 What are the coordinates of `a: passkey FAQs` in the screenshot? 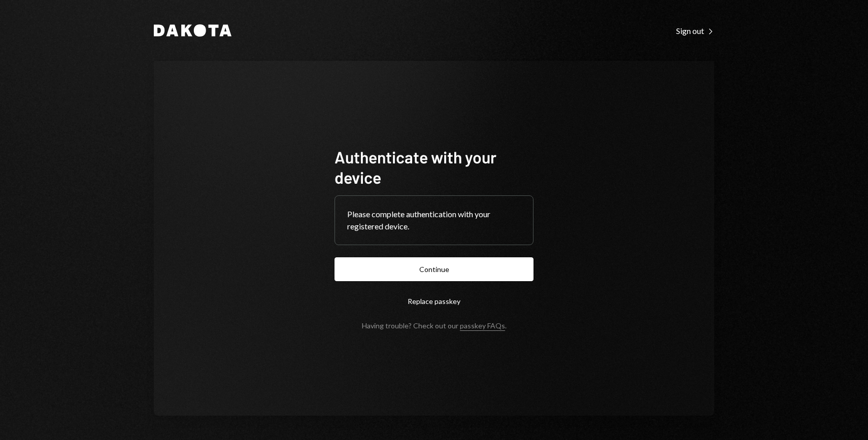 It's located at (482, 326).